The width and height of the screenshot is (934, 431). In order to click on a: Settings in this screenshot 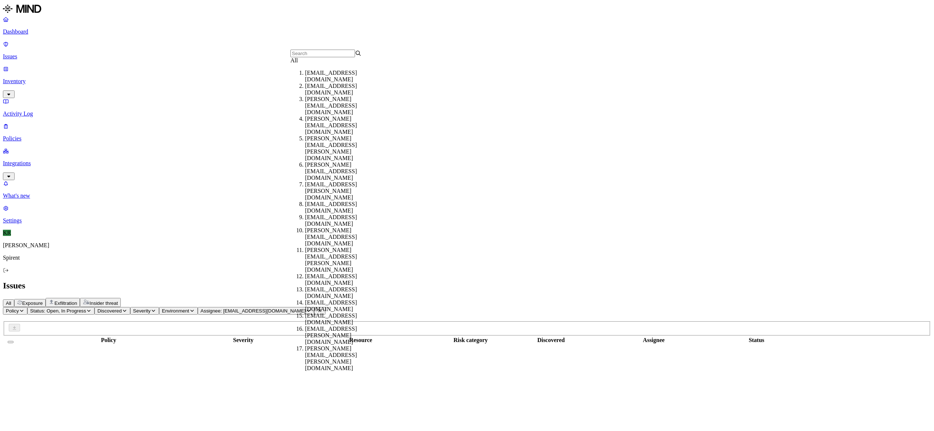, I will do `click(467, 215)`.